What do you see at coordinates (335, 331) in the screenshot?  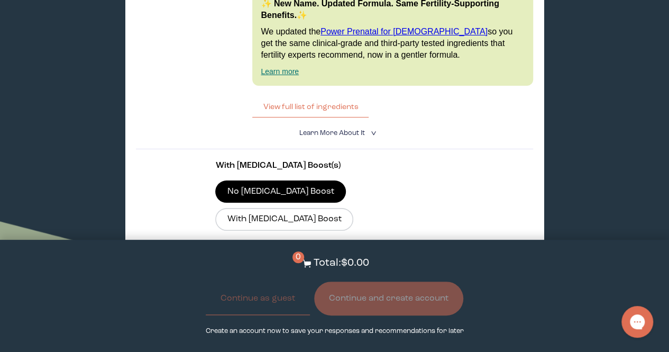 I see `p: Create an account now to save your responses and recommendations for later` at bounding box center [335, 331].